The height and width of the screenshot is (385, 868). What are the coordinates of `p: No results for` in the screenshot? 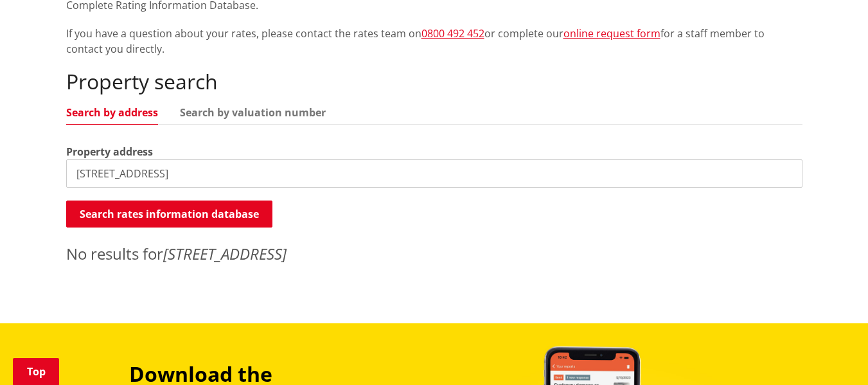 It's located at (434, 254).